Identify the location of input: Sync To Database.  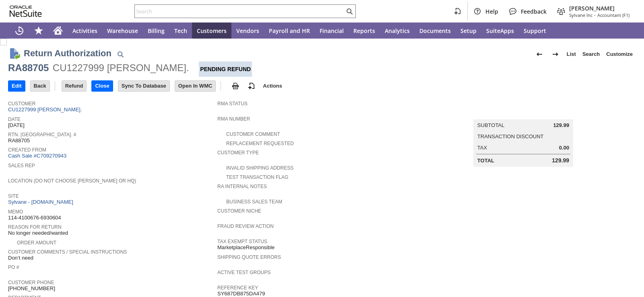
(144, 86).